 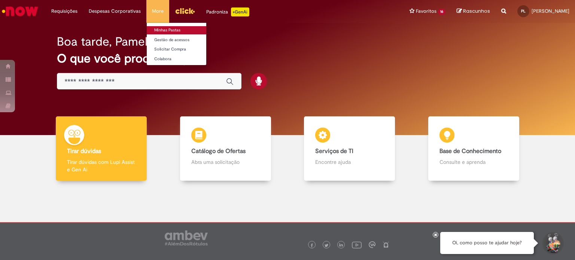 I want to click on a: Base de Conhecimento Consulte e aprenda, so click(x=474, y=149).